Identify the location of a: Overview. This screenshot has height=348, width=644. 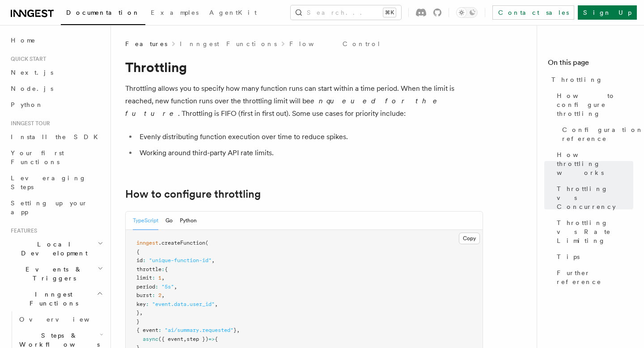
(61, 319).